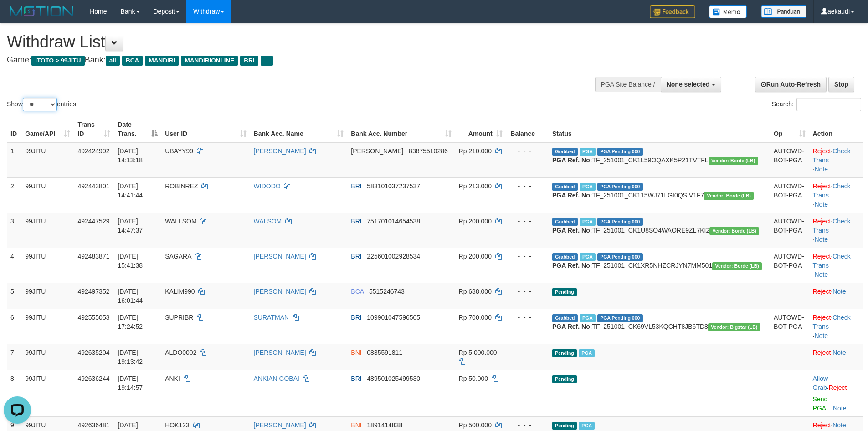  Describe the element at coordinates (475, 292) in the screenshot. I see `span: Rp 688.000` at that location.